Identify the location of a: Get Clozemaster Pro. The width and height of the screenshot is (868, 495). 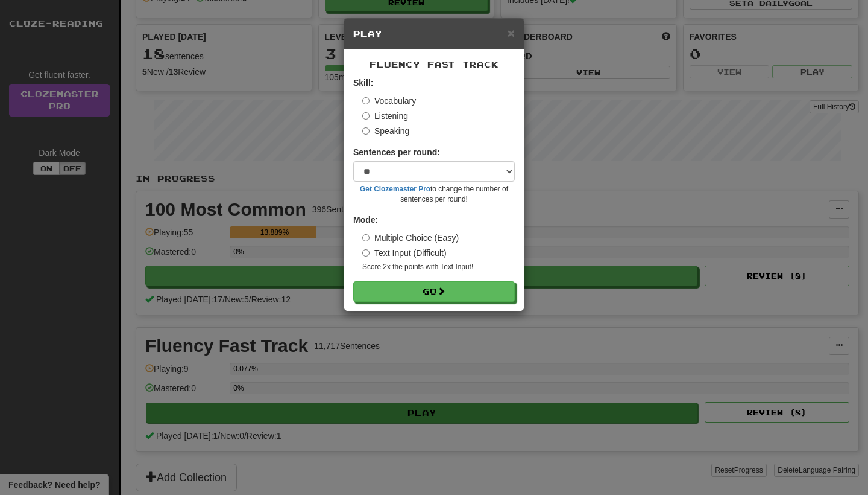
(395, 189).